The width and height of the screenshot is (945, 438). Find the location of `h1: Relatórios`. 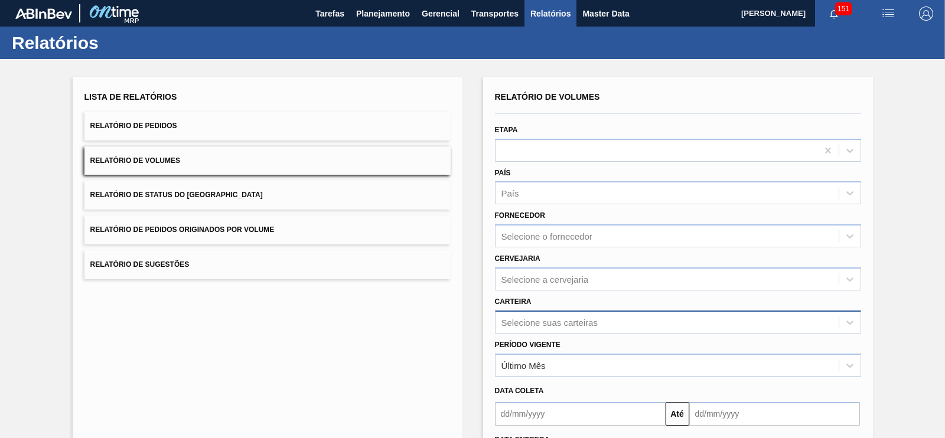

h1: Relatórios is located at coordinates (116, 43).